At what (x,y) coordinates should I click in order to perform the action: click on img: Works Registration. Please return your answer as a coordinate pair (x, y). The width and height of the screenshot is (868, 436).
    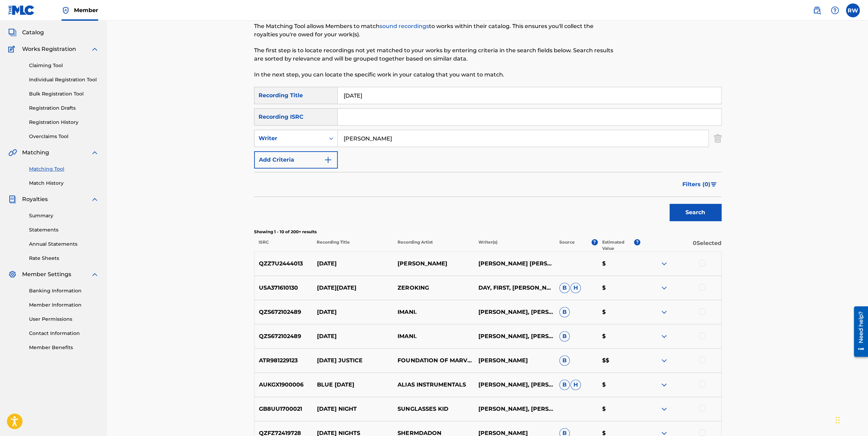
    Looking at the image, I should click on (13, 49).